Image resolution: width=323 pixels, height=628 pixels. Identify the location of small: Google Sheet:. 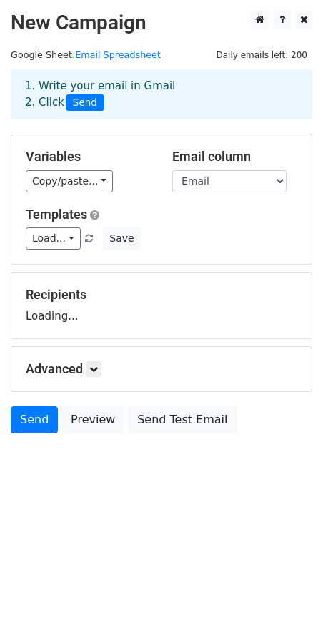
(86, 54).